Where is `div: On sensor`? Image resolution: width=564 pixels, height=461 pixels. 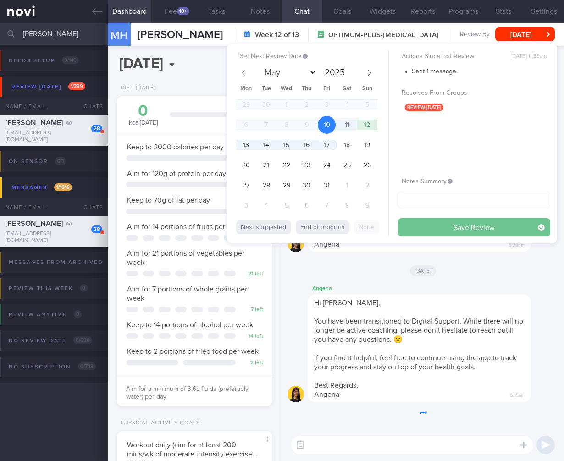
div: On sensor is located at coordinates (37, 161).